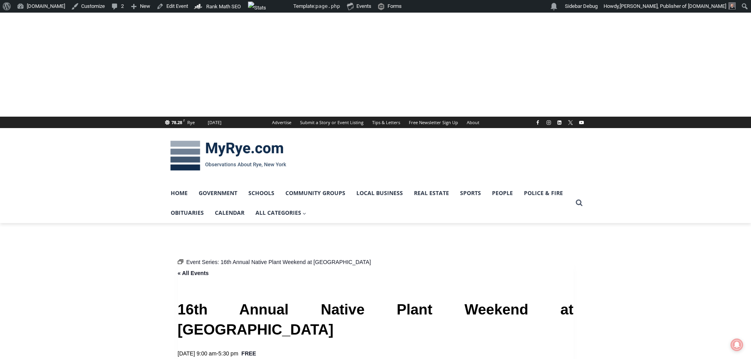 Image resolution: width=751 pixels, height=359 pixels. What do you see at coordinates (433, 122) in the screenshot?
I see `a: Free Newsletter Sign Up` at bounding box center [433, 122].